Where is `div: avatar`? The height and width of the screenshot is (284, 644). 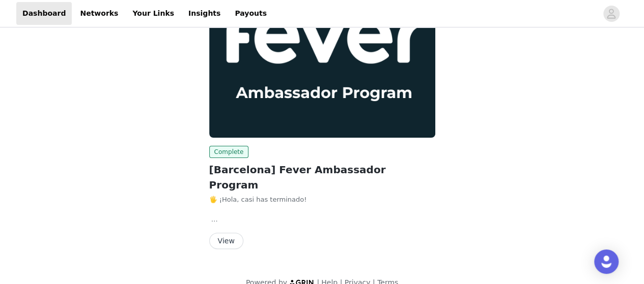
div: avatar is located at coordinates (611, 14).